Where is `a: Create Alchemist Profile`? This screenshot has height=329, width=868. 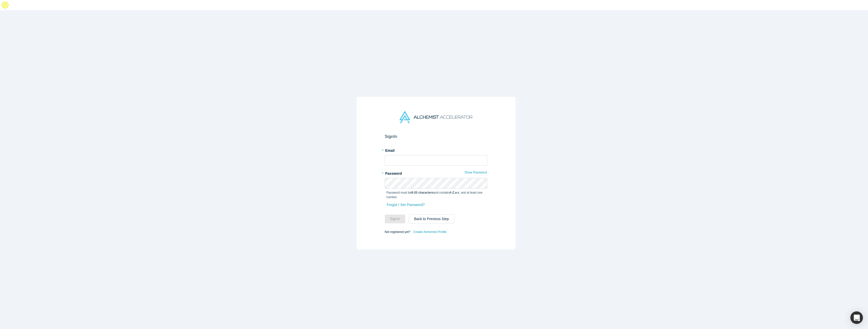
a: Create Alchemist Profile is located at coordinates (430, 232).